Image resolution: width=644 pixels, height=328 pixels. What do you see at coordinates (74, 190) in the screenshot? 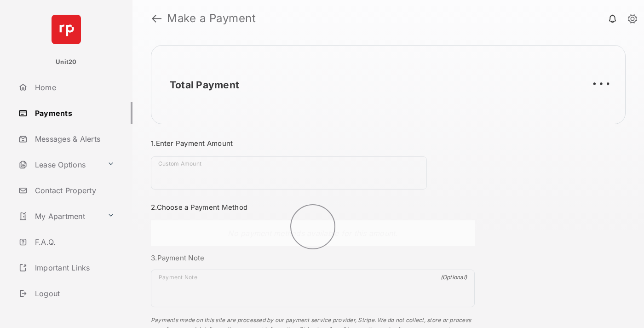
I see `a: Contact Property` at bounding box center [74, 190].